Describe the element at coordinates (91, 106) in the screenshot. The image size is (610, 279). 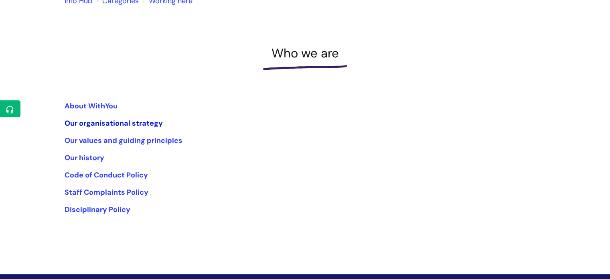
I see `a: About WithYou` at that location.